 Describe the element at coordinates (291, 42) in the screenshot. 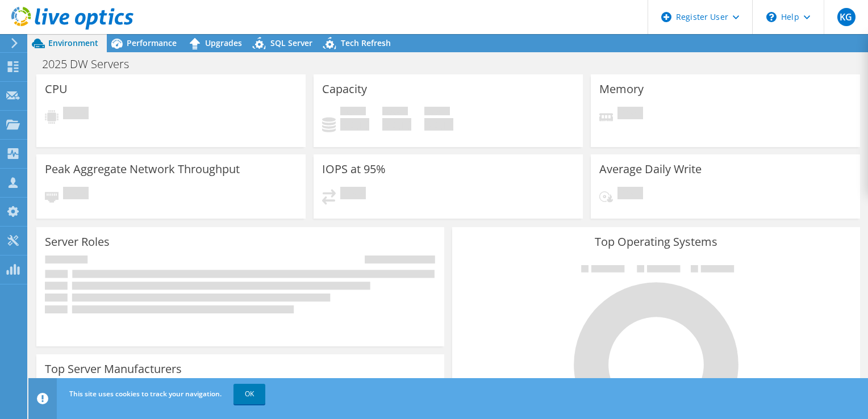

I see `span: SQL Server` at that location.